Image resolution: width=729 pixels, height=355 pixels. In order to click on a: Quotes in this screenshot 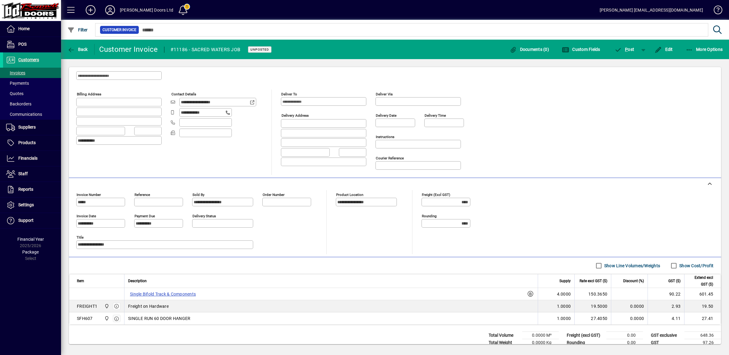, I will do `click(32, 94)`.